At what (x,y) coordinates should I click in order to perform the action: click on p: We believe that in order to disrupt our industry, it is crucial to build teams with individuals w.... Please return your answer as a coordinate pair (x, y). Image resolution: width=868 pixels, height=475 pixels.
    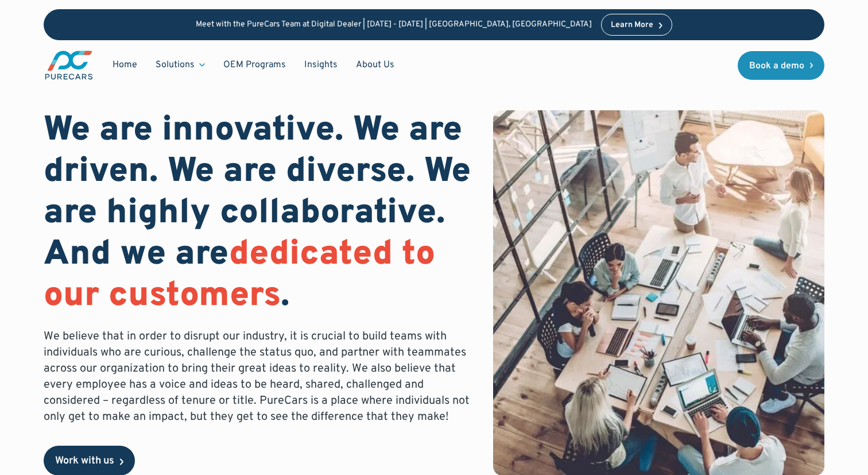
    Looking at the image, I should click on (259, 377).